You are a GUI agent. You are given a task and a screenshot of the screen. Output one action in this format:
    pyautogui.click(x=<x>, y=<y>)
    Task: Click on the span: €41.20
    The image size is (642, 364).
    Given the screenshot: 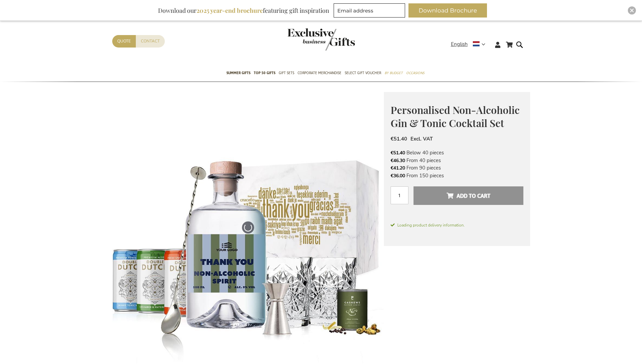 What is the action you would take?
    pyautogui.click(x=398, y=168)
    